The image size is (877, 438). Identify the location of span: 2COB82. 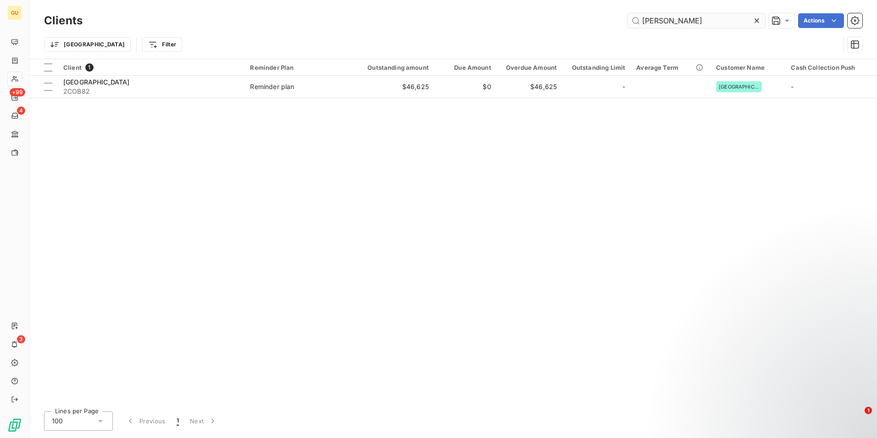
(151, 91).